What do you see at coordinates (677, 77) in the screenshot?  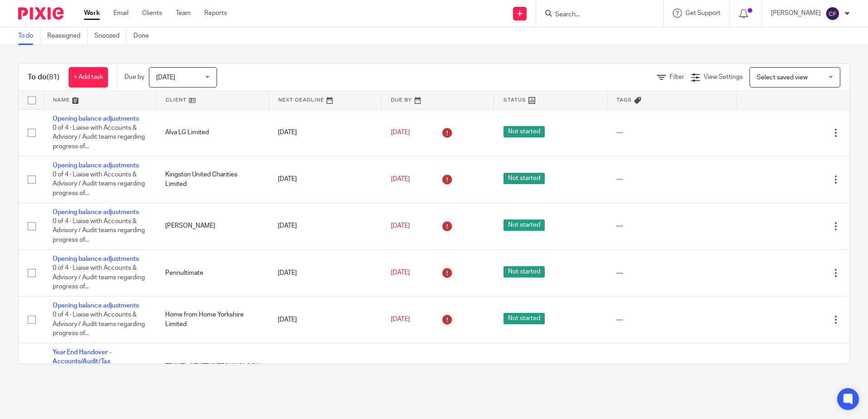 I see `span: Filter` at bounding box center [677, 77].